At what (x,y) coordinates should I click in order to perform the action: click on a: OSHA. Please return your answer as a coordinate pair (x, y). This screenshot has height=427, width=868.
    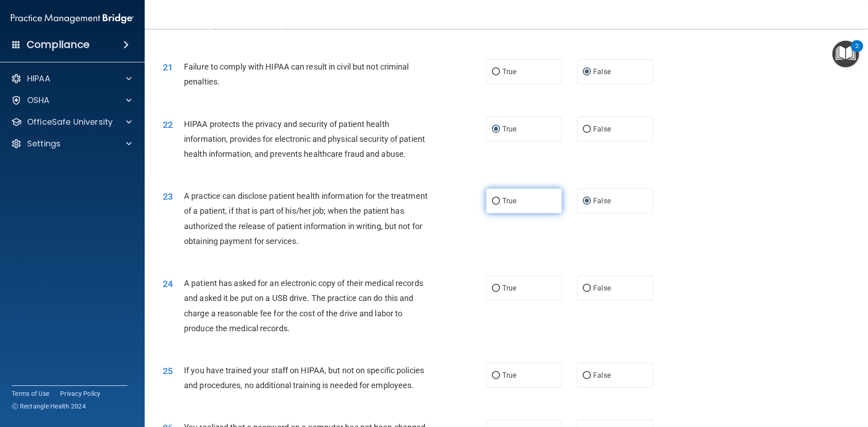
    Looking at the image, I should click on (71, 100).